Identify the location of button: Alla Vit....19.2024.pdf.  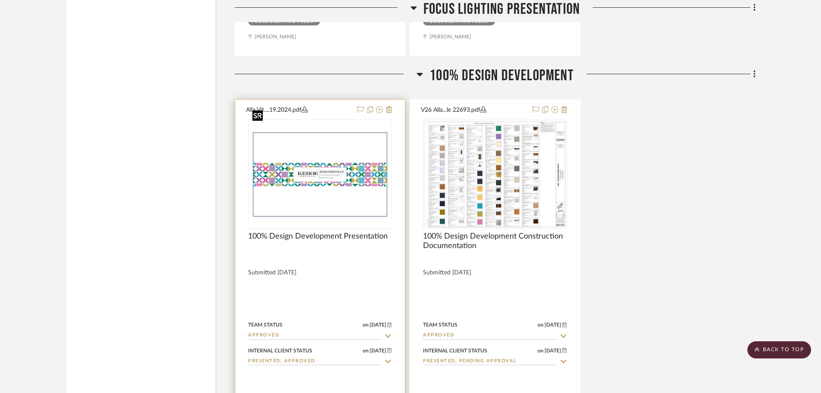
(299, 110).